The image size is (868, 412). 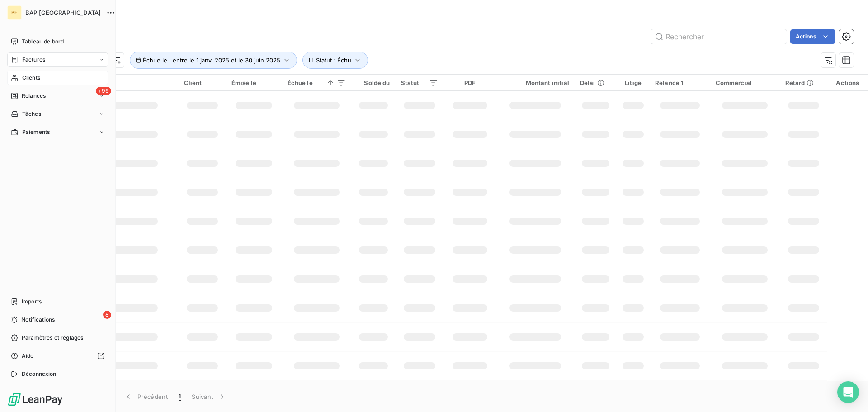 I want to click on span: Paiements, so click(x=35, y=132).